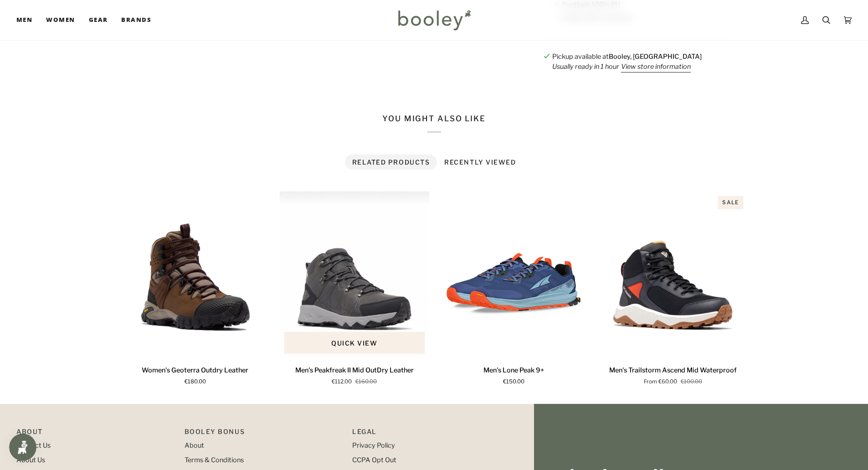  Describe the element at coordinates (691, 382) in the screenshot. I see `span: €100.00` at that location.